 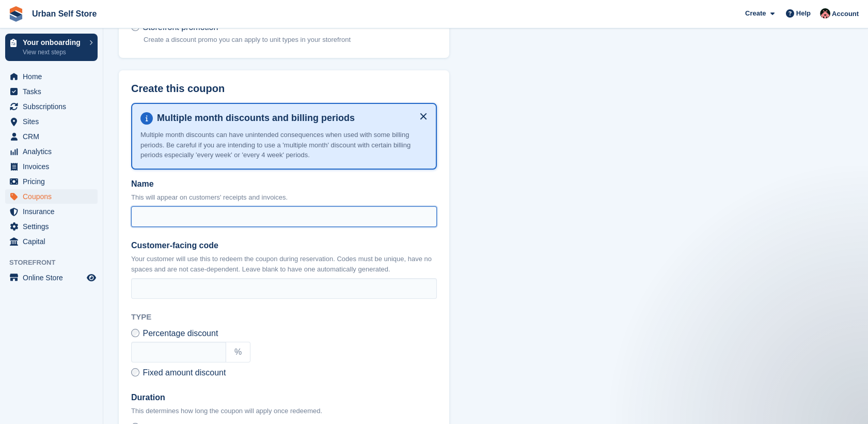 I want to click on span: Invoices, so click(x=54, y=167).